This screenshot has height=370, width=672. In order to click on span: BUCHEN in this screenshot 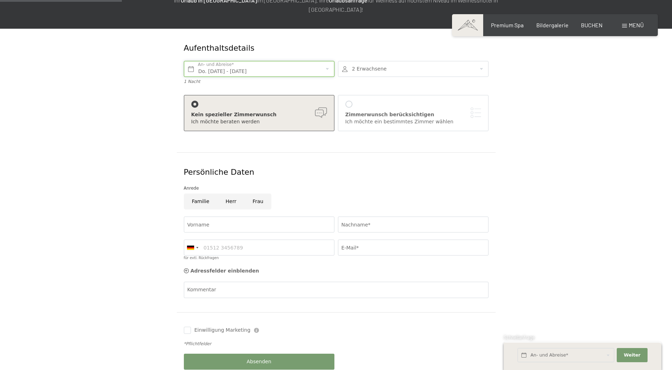, I will do `click(592, 25)`.